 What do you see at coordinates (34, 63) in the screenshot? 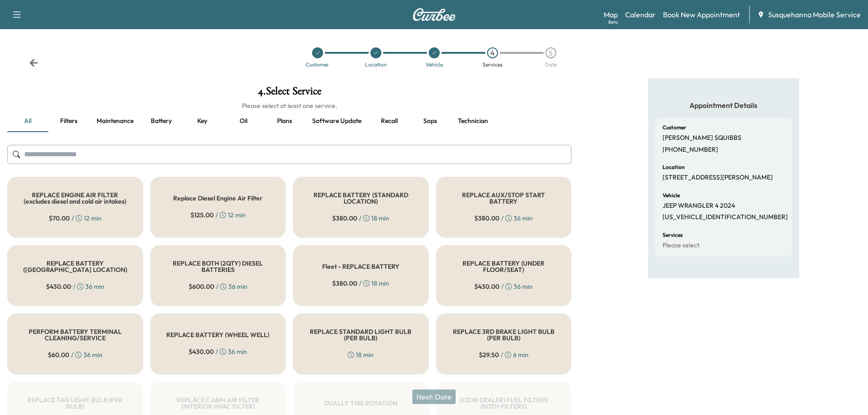
I see `div: Back` at bounding box center [34, 63].